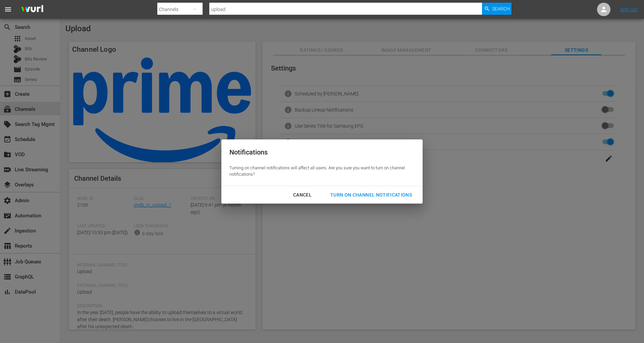  What do you see at coordinates (320, 171) in the screenshot?
I see `div: Turning on channel notifications will affect all users. Are you sure you want to turn on channel ...` at bounding box center [320, 171].